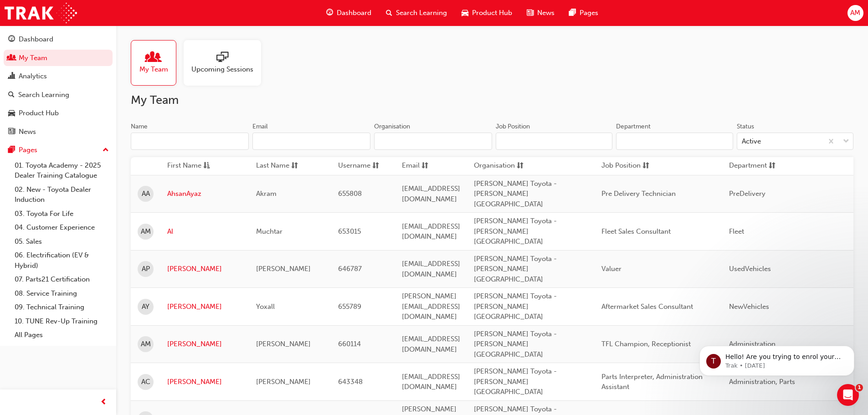  What do you see at coordinates (145, 269) in the screenshot?
I see `span: AP` at bounding box center [145, 269].